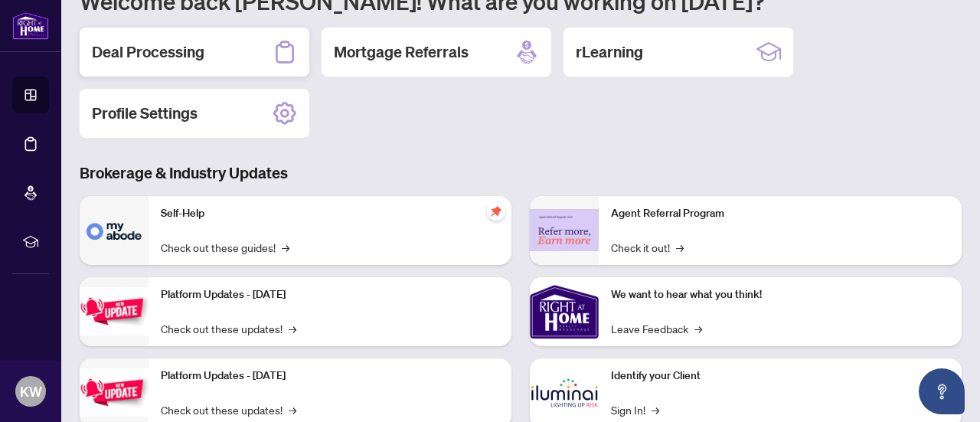  What do you see at coordinates (942, 391) in the screenshot?
I see `button: Open asap` at bounding box center [942, 391].